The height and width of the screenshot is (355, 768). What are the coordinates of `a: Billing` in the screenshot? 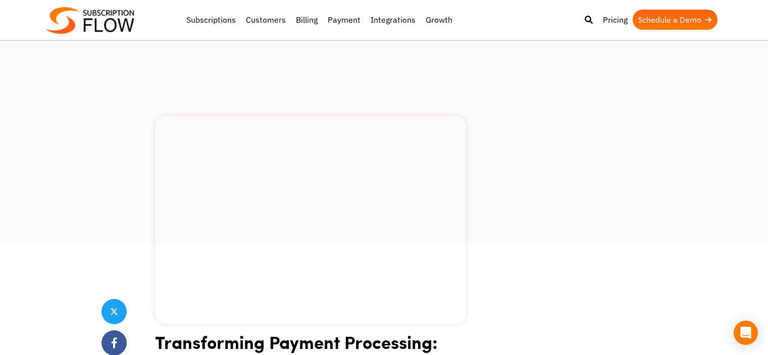 It's located at (306, 20).